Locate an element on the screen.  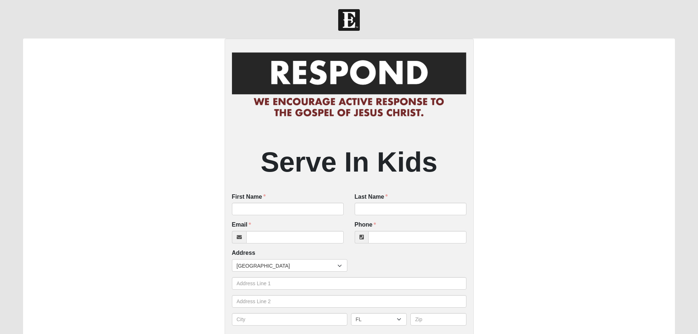
img: Church of Eleven22 Logo is located at coordinates (349, 20).